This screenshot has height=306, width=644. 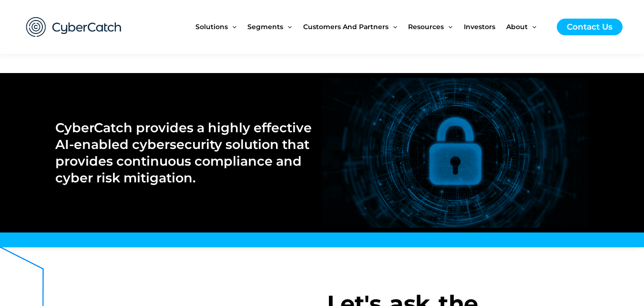 What do you see at coordinates (518, 27) in the screenshot?
I see `span: About` at bounding box center [518, 27].